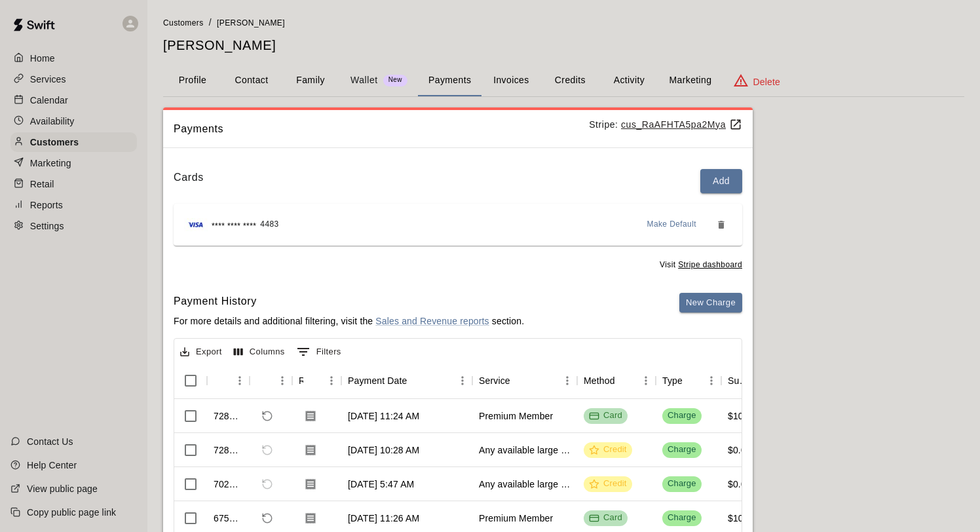 Image resolution: width=980 pixels, height=532 pixels. I want to click on div: Calendar, so click(73, 100).